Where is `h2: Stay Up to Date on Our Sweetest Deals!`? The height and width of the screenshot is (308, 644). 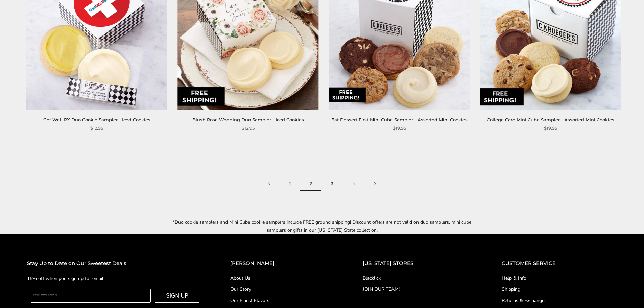 h2: Stay Up to Date on Our Sweetest Deals! is located at coordinates (115, 264).